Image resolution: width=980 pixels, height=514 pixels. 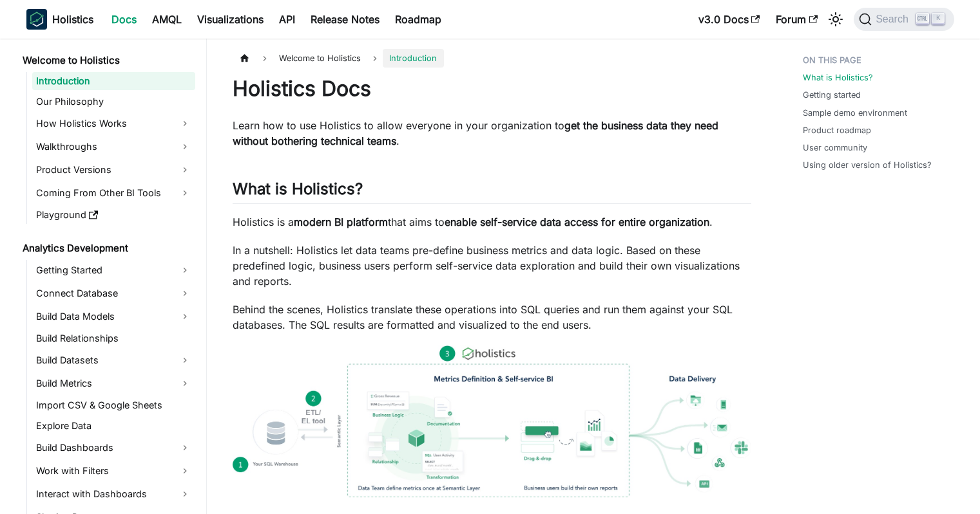 I want to click on p: In a nutshell: Holistics let data teams pre-define business metrics and data logic. Based on thes..., so click(x=491, y=266).